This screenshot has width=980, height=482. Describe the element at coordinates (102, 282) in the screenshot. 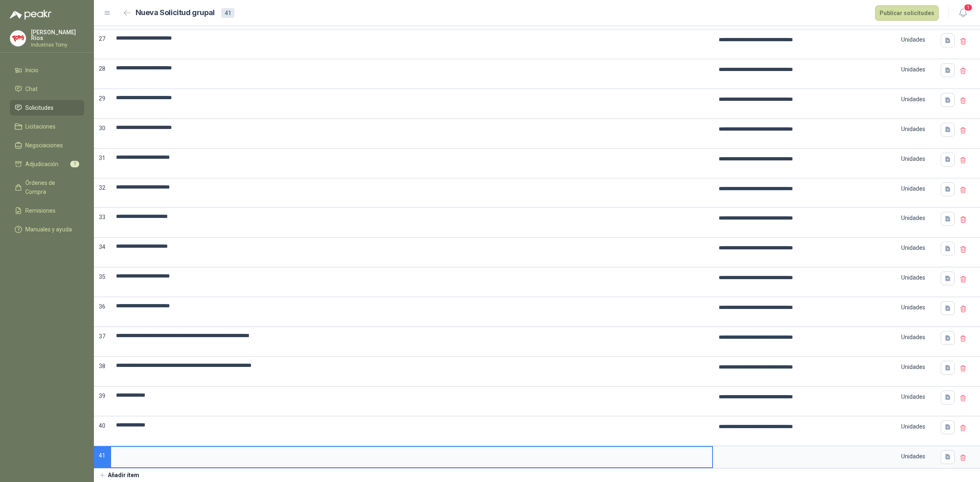

I see `p: 35` at that location.